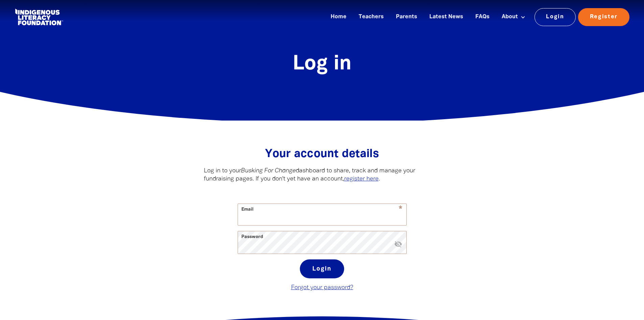 The image size is (644, 320). I want to click on span: Your account details, so click(322, 154).